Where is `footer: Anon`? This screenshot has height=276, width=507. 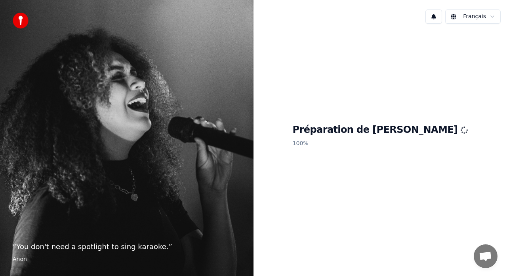
footer: Anon is located at coordinates (127, 260).